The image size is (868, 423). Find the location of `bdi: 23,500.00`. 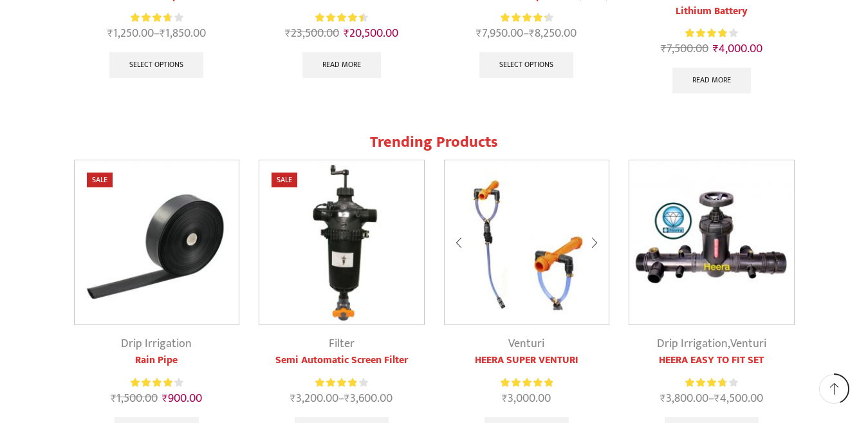

bdi: 23,500.00 is located at coordinates (312, 34).